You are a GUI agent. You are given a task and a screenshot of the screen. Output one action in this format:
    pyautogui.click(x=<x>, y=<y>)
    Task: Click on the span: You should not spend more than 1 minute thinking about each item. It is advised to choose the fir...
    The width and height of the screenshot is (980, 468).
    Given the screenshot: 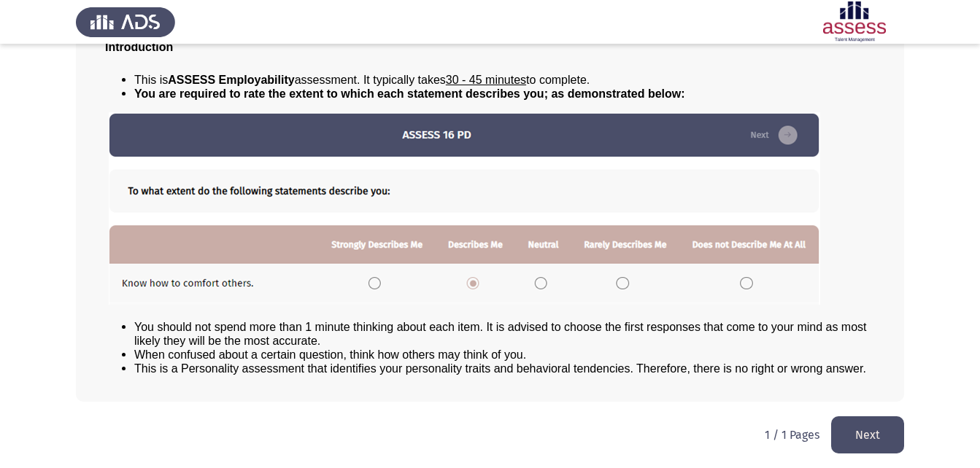 What is the action you would take?
    pyautogui.click(x=500, y=334)
    